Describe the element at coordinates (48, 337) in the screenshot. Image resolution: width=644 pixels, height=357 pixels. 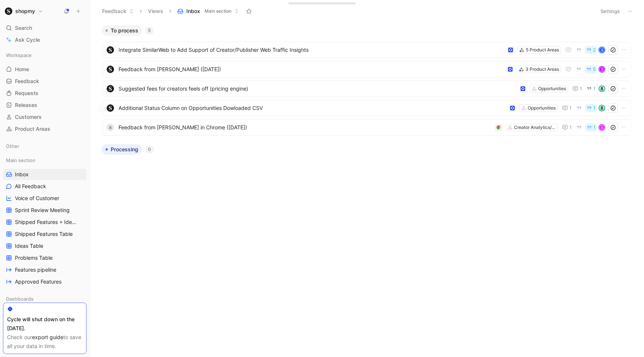
I see `a: export guide` at that location.